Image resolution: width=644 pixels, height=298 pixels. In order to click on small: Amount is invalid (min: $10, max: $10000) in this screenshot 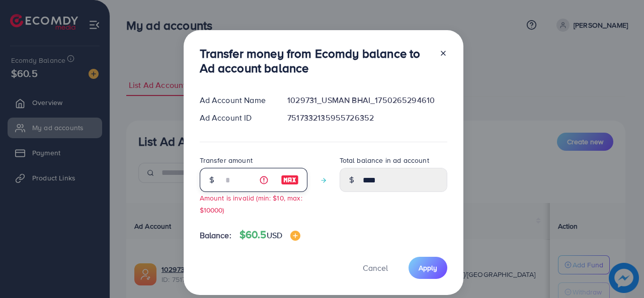, I will do `click(251, 203)`.